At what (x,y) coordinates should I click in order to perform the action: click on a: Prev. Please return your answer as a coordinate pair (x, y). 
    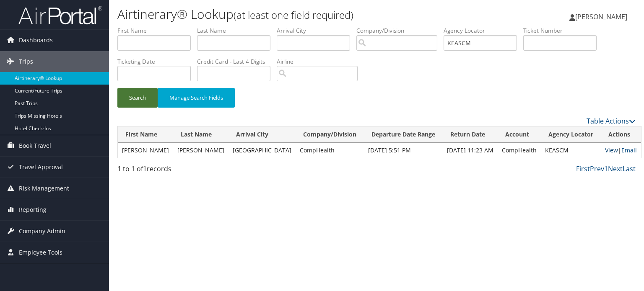
    Looking at the image, I should click on (597, 169).